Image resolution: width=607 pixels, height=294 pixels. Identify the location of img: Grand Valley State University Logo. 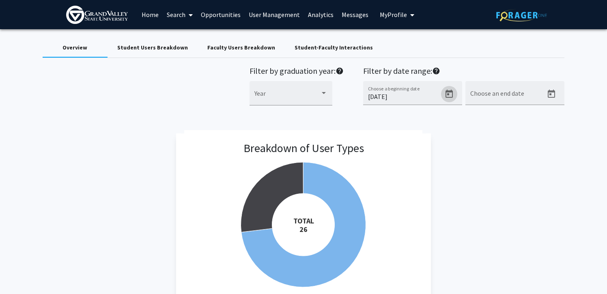
(97, 15).